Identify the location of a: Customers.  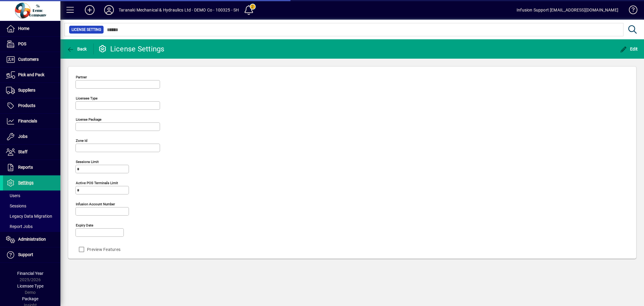
(32, 60).